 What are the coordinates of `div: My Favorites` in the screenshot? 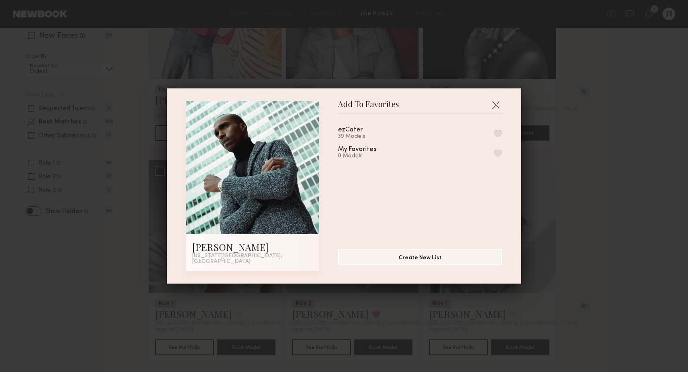 It's located at (357, 149).